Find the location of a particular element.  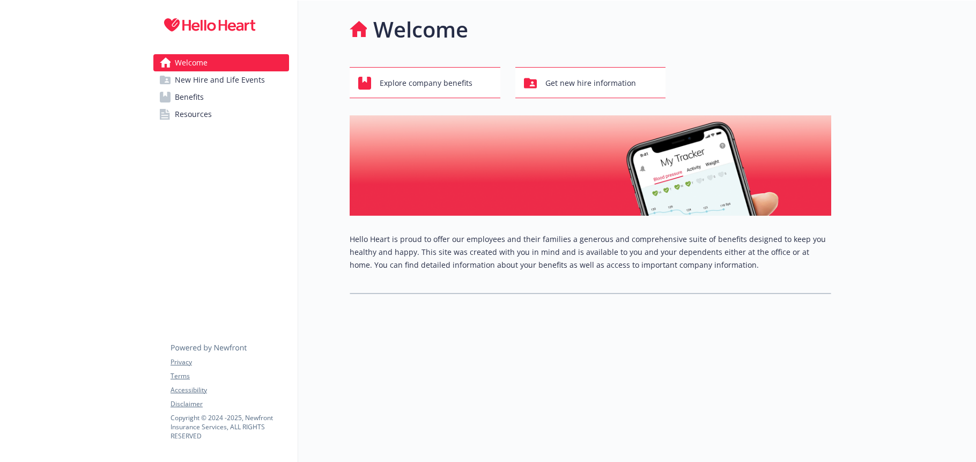

button: Get new hire information is located at coordinates (590, 83).